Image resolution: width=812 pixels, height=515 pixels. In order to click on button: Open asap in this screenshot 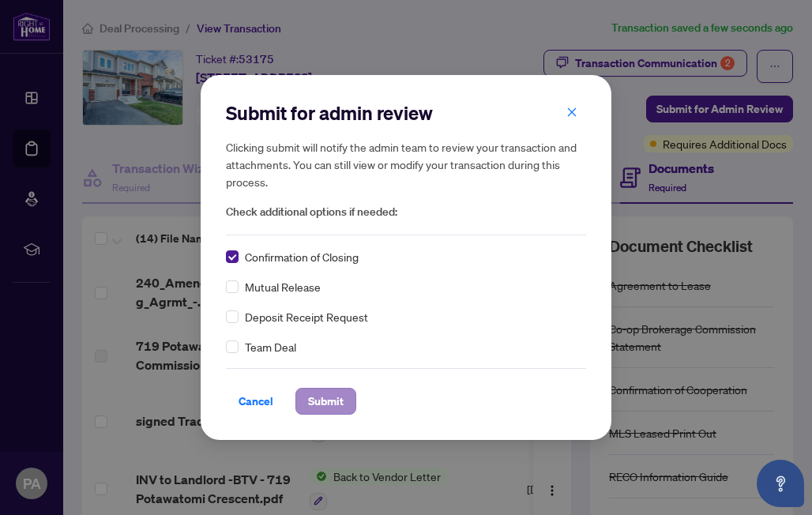, I will do `click(780, 483)`.